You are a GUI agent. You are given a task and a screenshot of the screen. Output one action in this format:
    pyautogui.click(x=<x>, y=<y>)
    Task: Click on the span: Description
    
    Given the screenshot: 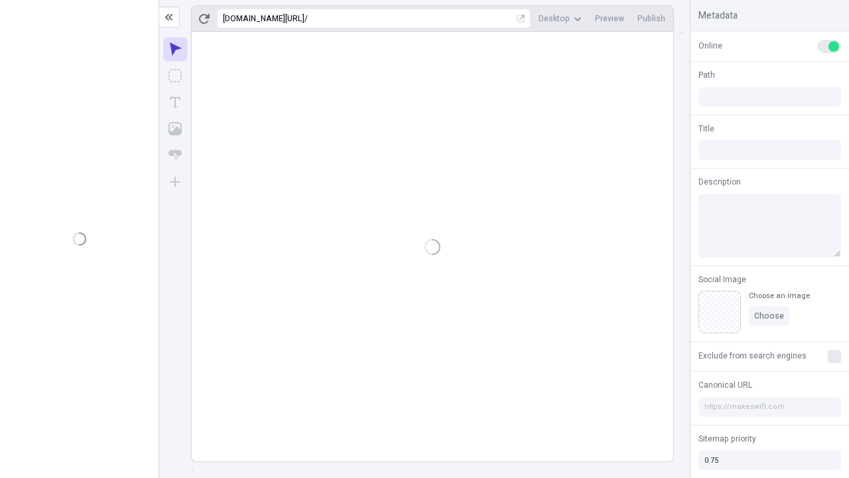 What is the action you would take?
    pyautogui.click(x=720, y=182)
    